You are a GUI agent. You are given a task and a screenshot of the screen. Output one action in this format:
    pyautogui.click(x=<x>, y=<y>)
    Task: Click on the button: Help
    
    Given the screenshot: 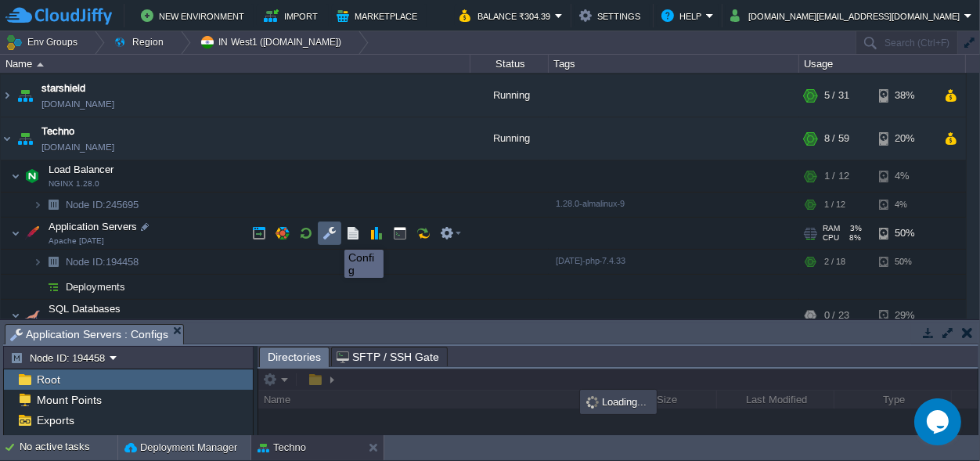 What is the action you would take?
    pyautogui.click(x=684, y=15)
    